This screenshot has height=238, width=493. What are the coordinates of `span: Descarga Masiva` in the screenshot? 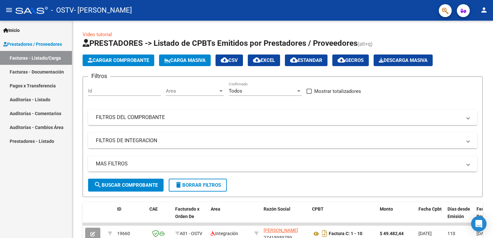 It's located at (403, 60).